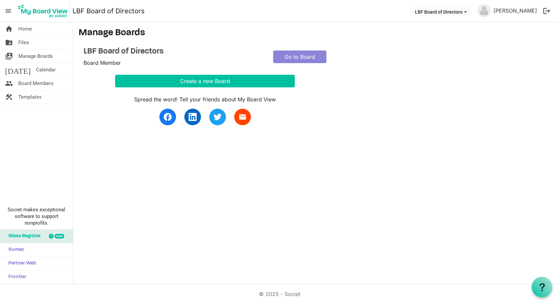 The height and width of the screenshot is (304, 559). What do you see at coordinates (46, 70) in the screenshot?
I see `span: Calendar` at bounding box center [46, 70].